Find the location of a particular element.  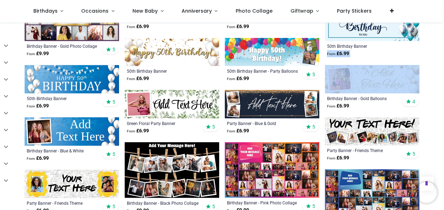

strong: £ 9.99 is located at coordinates (38, 54).